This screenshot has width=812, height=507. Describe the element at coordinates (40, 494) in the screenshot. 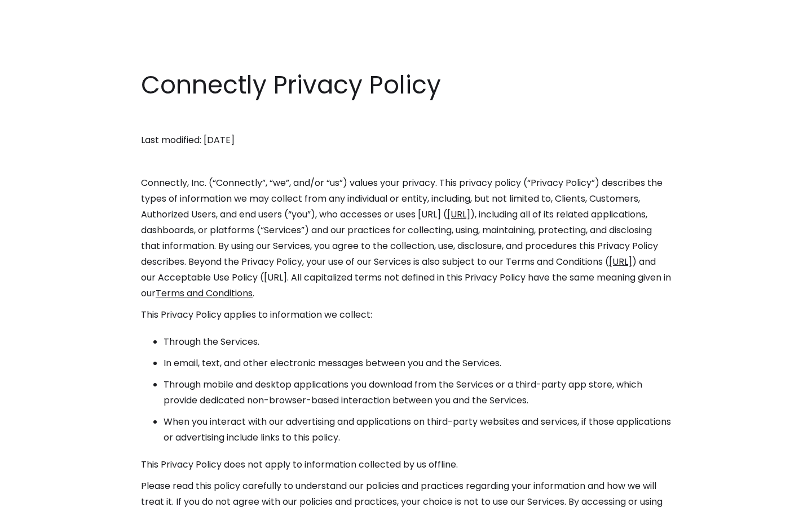

I see `aside: Language selected: English` at that location.